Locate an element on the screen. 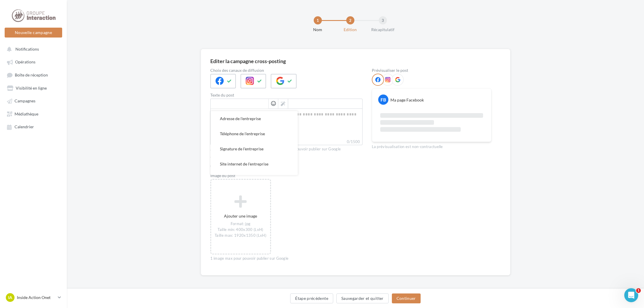  label: 0/1500 is located at coordinates (286, 142).